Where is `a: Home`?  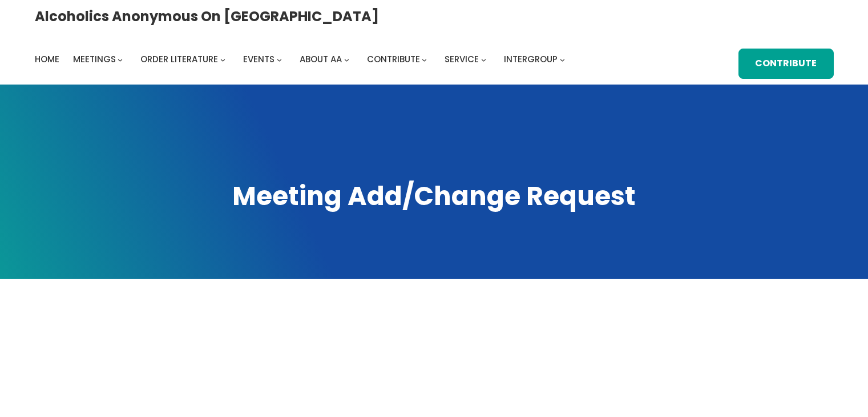 a: Home is located at coordinates (46, 59).